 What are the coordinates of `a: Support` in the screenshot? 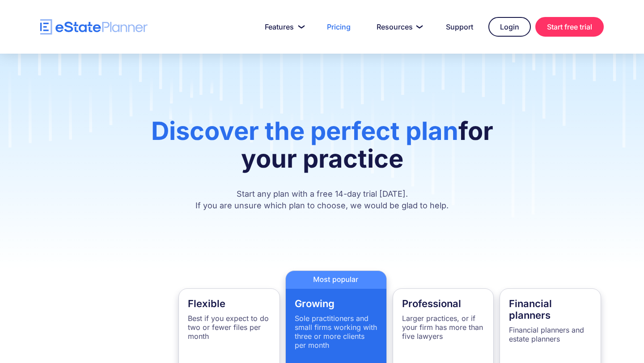 It's located at (459, 27).